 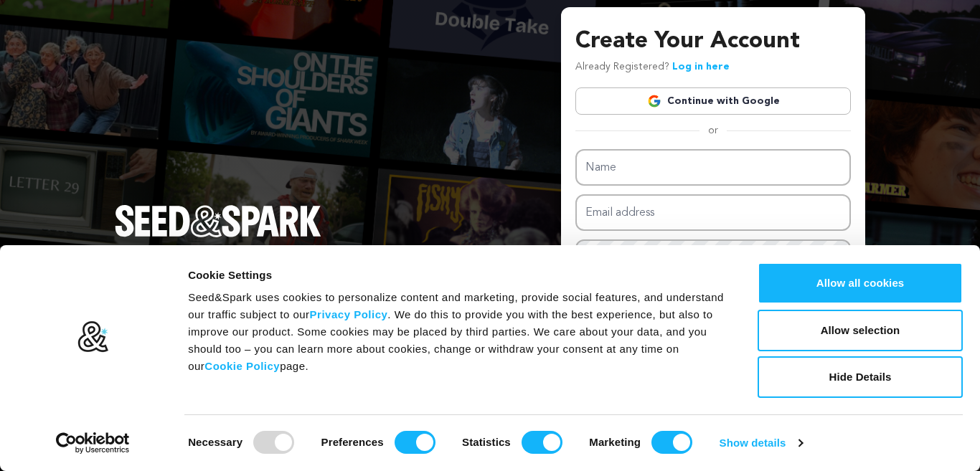 I want to click on img: Seed&Spark Logo, so click(x=218, y=220).